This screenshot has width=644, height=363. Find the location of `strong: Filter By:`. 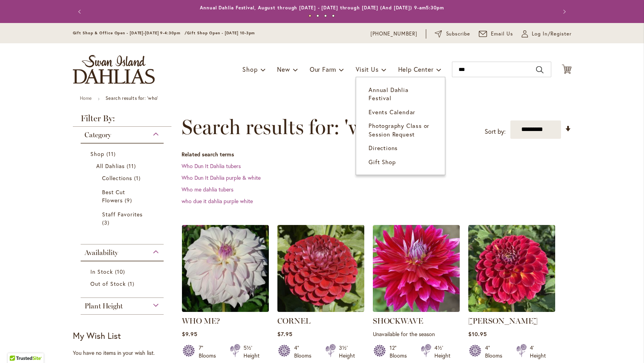

strong: Filter By: is located at coordinates (123, 121).